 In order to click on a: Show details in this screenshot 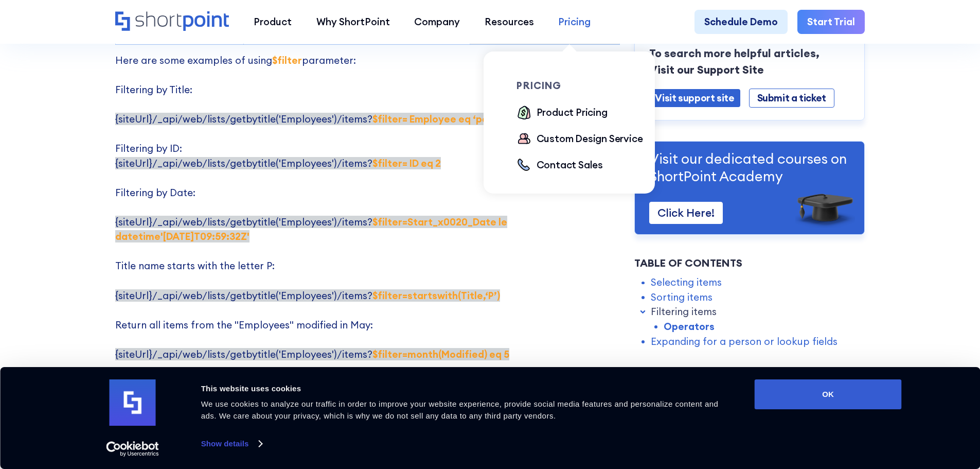, I will do `click(232, 443)`.